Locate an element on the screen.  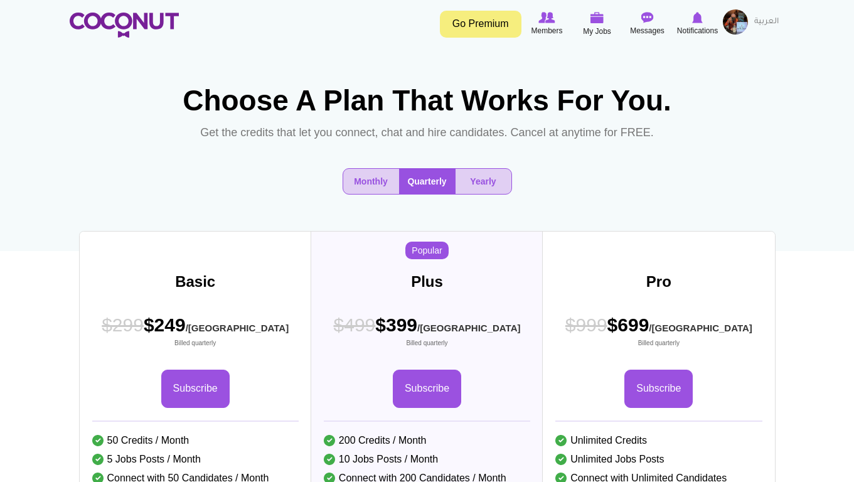
span: $249 is located at coordinates (195, 330).